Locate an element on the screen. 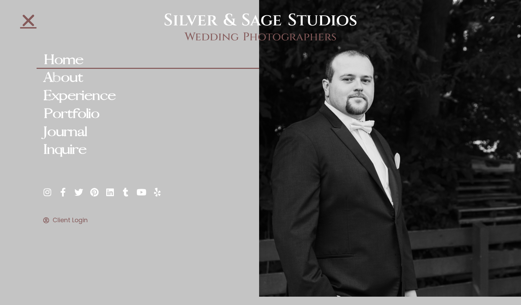 The height and width of the screenshot is (305, 521). h2: Silver & Sage Studios is located at coordinates (261, 21).